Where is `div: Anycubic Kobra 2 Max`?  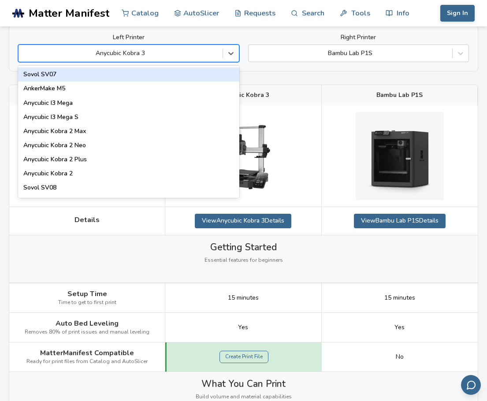
div: Anycubic Kobra 2 Max is located at coordinates (129, 131).